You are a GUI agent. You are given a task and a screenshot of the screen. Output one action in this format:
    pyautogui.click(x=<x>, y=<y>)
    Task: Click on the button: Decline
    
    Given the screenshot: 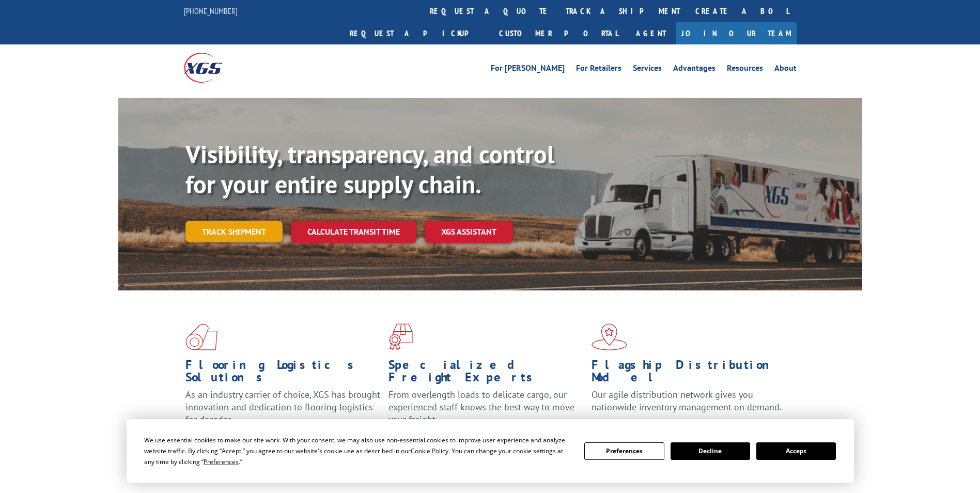 What is the action you would take?
    pyautogui.click(x=710, y=451)
    